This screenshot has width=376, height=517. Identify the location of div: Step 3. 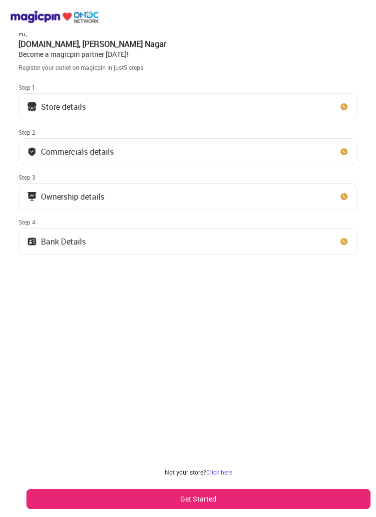
(188, 177).